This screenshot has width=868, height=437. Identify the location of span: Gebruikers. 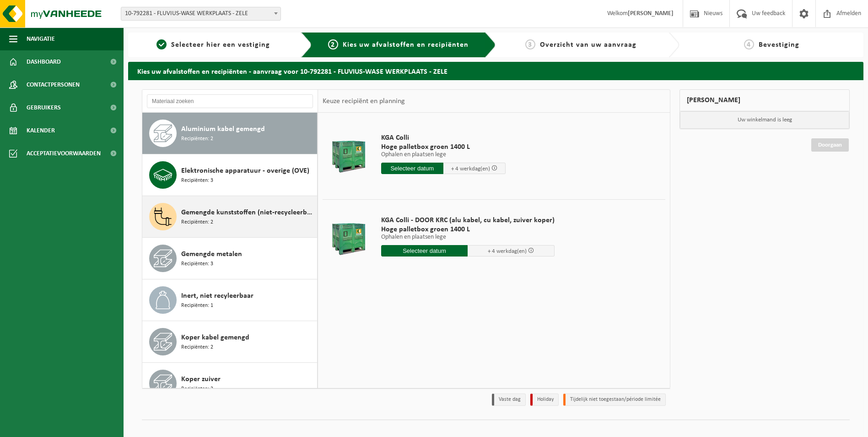
(43, 107).